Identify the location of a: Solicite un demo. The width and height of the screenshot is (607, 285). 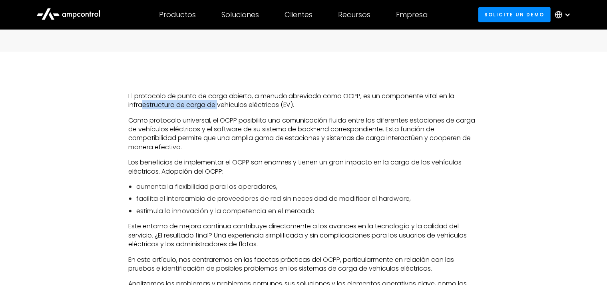
(514, 14).